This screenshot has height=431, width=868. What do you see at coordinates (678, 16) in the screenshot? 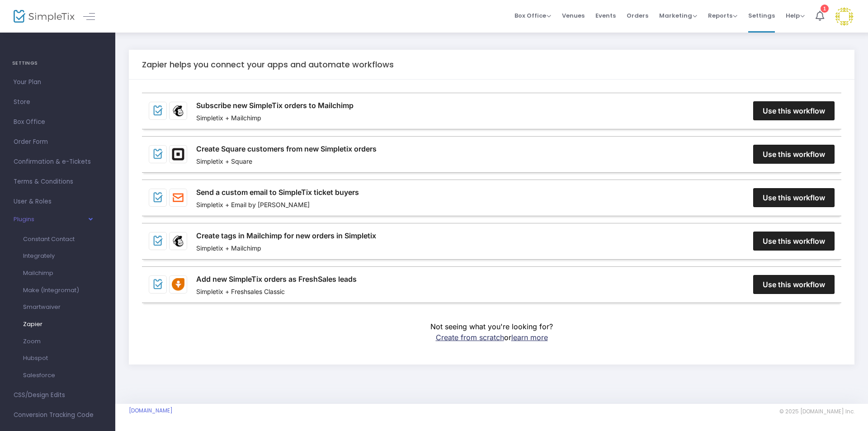
I see `span: Marketing` at bounding box center [678, 16].